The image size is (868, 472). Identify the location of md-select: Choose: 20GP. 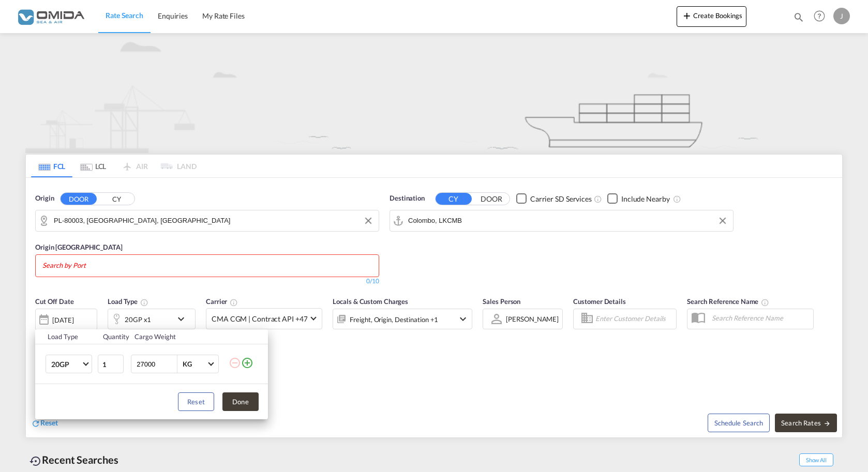
(69, 364).